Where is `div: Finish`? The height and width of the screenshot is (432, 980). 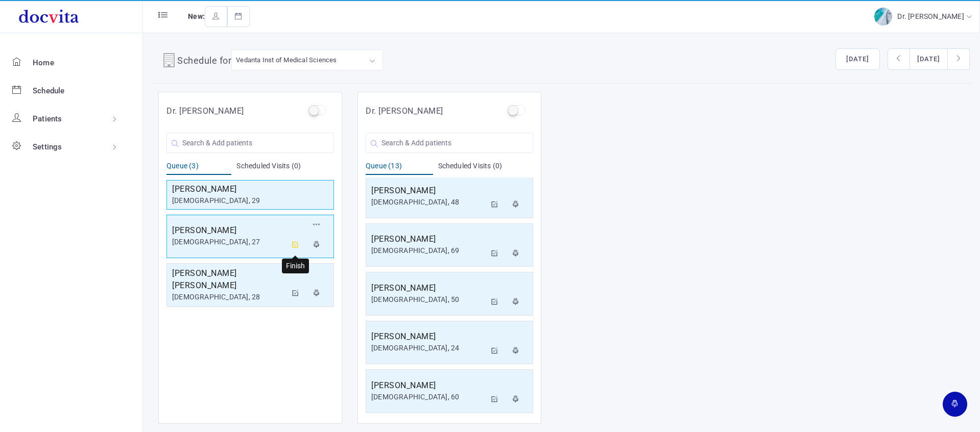 div: Finish is located at coordinates (295, 266).